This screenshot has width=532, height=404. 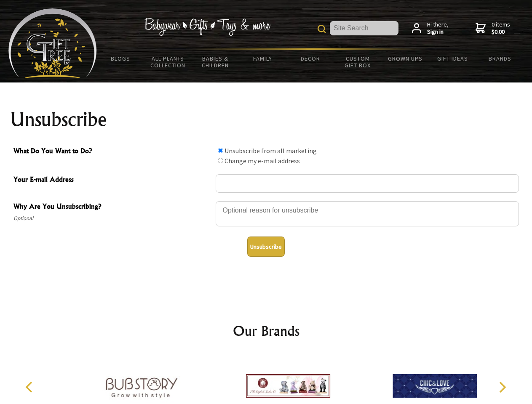 I want to click on a: Custom Gift Box, so click(x=358, y=62).